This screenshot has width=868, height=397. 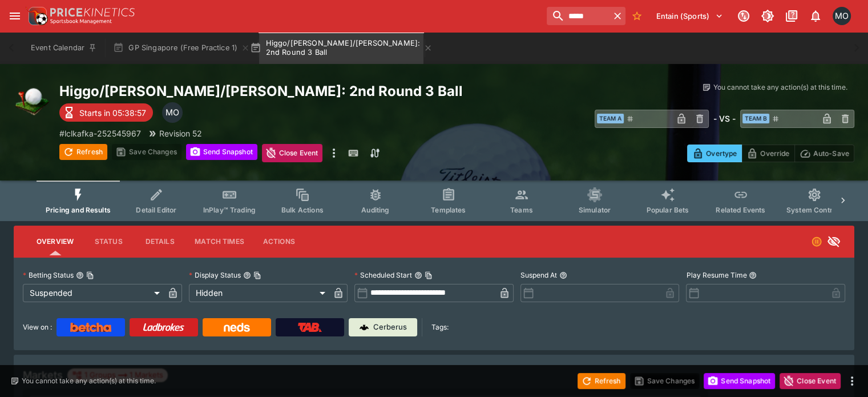 What do you see at coordinates (739, 209) in the screenshot?
I see `span: Related Events` at bounding box center [739, 209].